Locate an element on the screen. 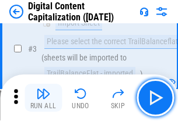 The width and height of the screenshot is (178, 121). span: # 3 is located at coordinates (32, 49).